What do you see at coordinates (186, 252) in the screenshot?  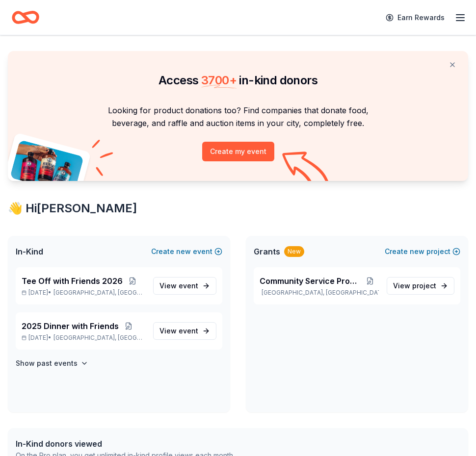 I see `button: Createnewevent` at bounding box center [186, 252].